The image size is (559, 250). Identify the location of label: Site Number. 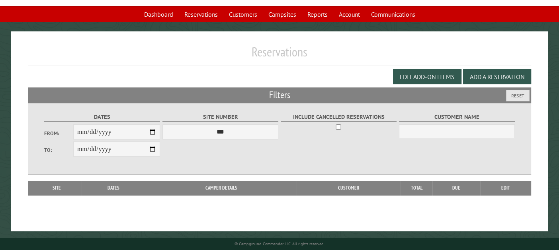
(220, 117).